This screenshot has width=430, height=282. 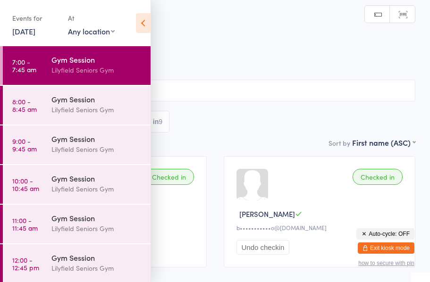 I want to click on time: 9:00 - 9:45 am, so click(x=25, y=145).